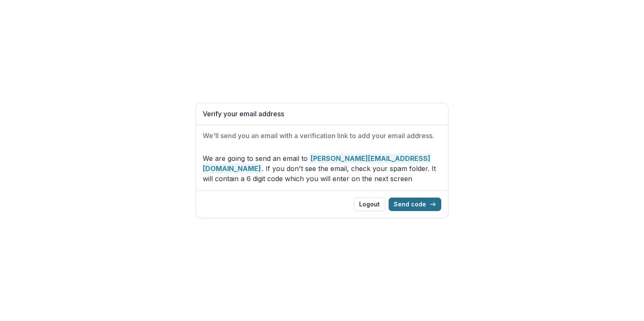  I want to click on p: We are going to send an email to . If you don't see the email, check your spam folder. It will co..., so click(322, 168).